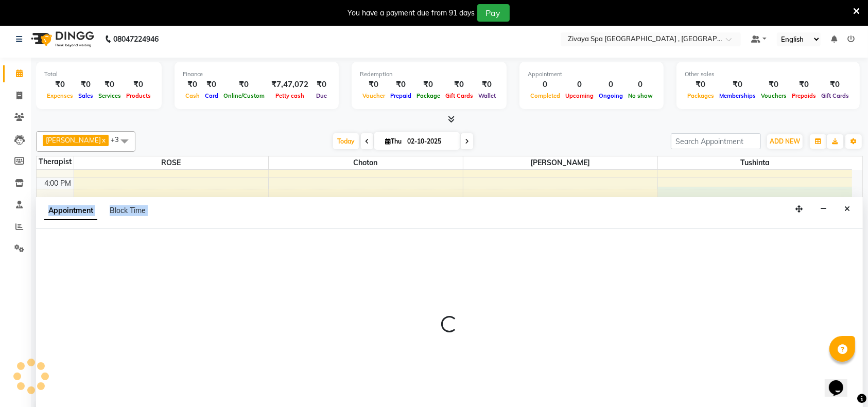  I want to click on span: Sales, so click(86, 95).